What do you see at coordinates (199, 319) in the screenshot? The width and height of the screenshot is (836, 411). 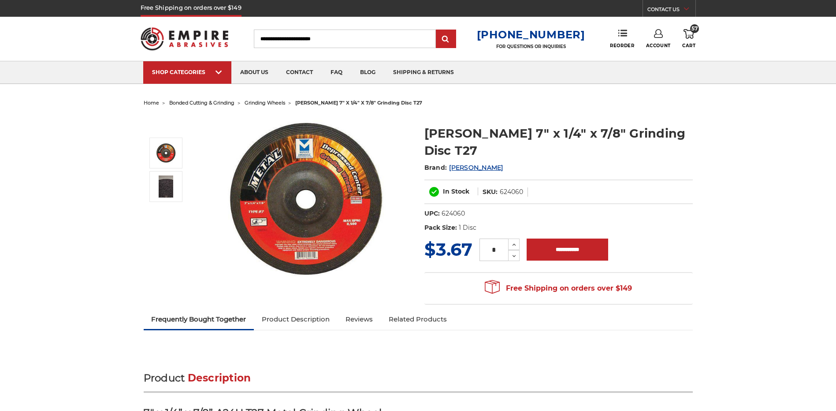 I see `a: Frequently Bought Together` at bounding box center [199, 319].